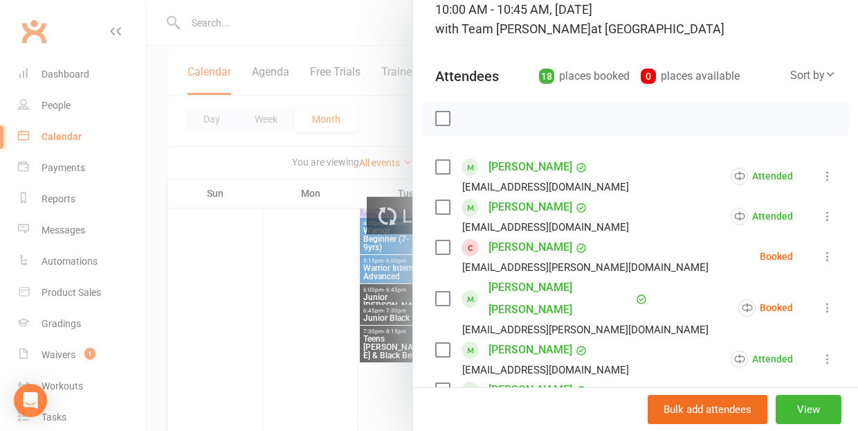 Image resolution: width=858 pixels, height=431 pixels. Describe the element at coordinates (813, 75) in the screenshot. I see `div: Sort by` at that location.